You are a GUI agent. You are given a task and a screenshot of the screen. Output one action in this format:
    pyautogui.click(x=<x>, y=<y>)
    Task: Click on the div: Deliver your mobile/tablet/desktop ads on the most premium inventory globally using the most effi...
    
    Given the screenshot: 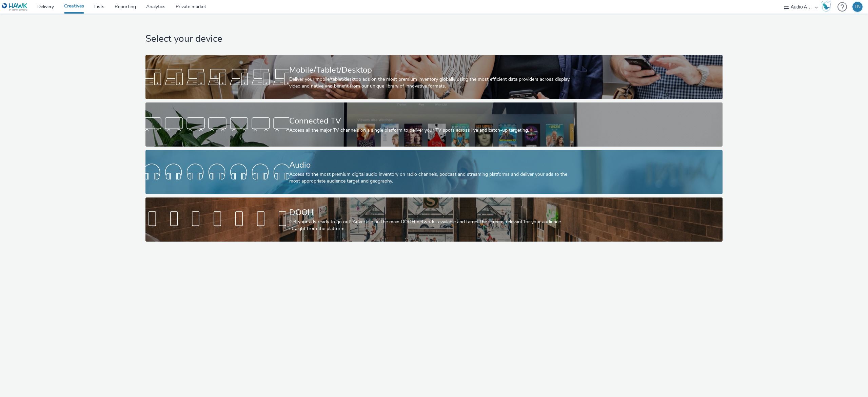 What is the action you would take?
    pyautogui.click(x=433, y=83)
    